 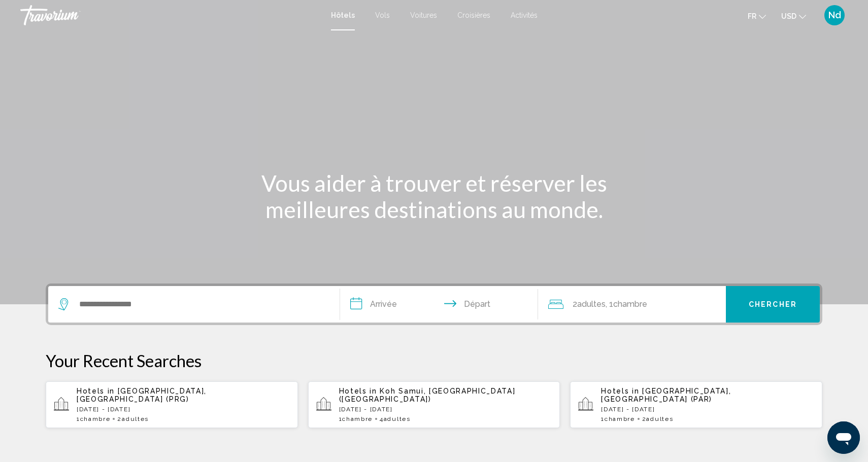 I want to click on span: Voitures, so click(x=423, y=15).